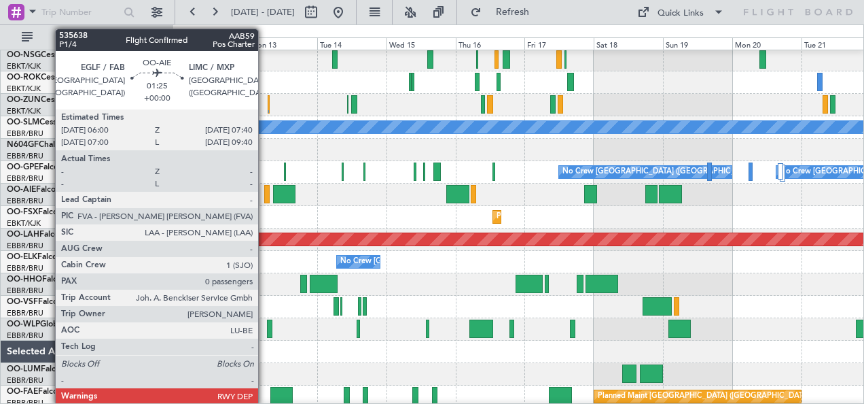 The image size is (864, 404). I want to click on a: OO-SLMCessna Citation XLS, so click(60, 122).